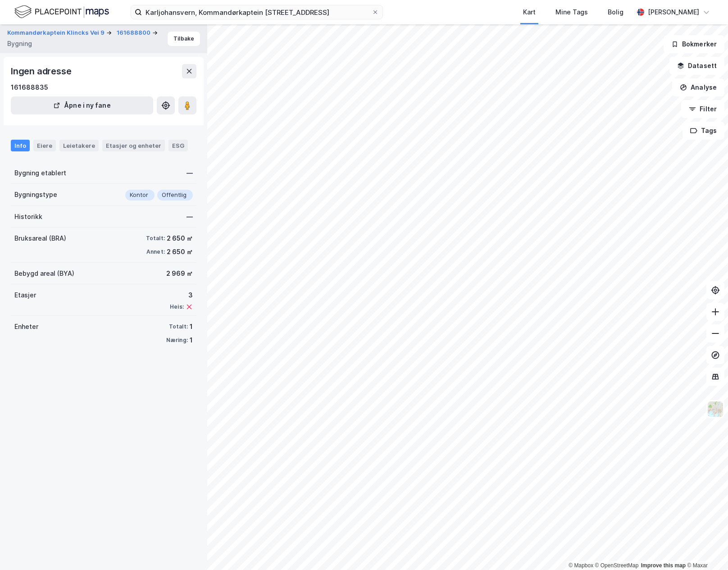 The width and height of the screenshot is (728, 570). What do you see at coordinates (694, 44) in the screenshot?
I see `button: Bokmerker` at bounding box center [694, 44].